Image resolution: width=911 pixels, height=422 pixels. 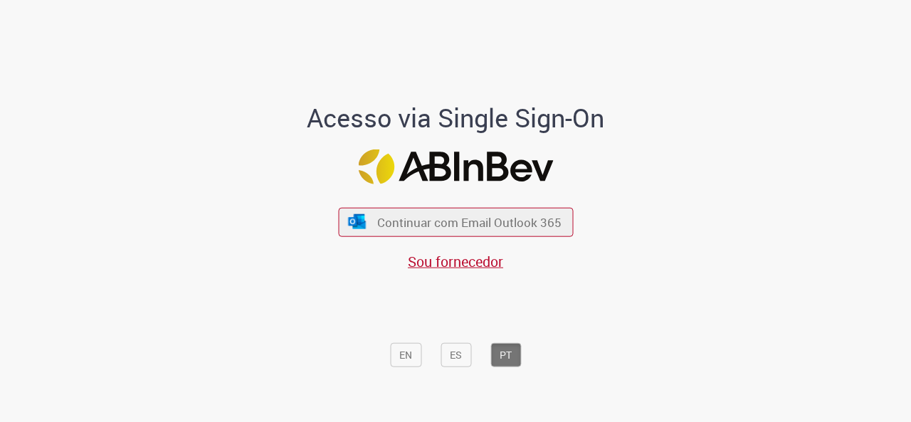 What do you see at coordinates (455, 261) in the screenshot?
I see `span: Sou fornecedor` at bounding box center [455, 261].